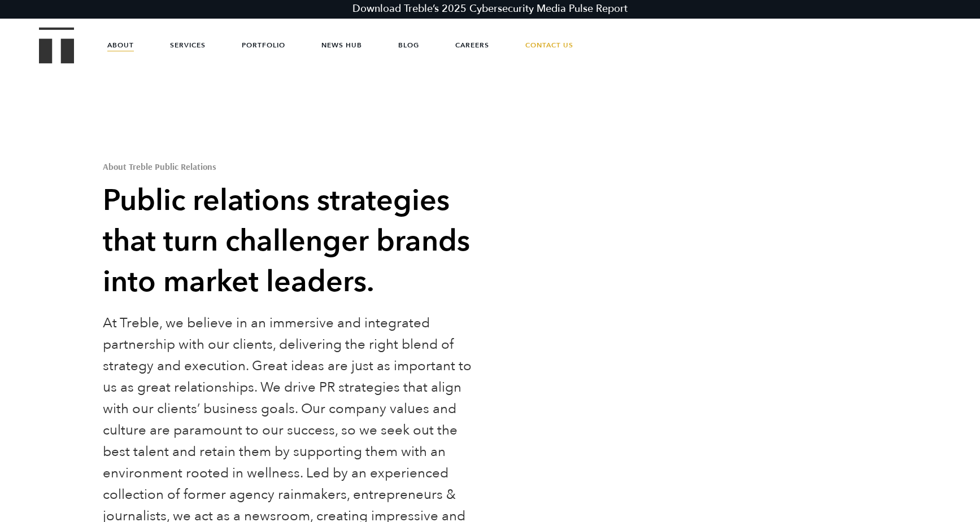 This screenshot has height=522, width=980. I want to click on img: Treble logo, so click(56, 45).